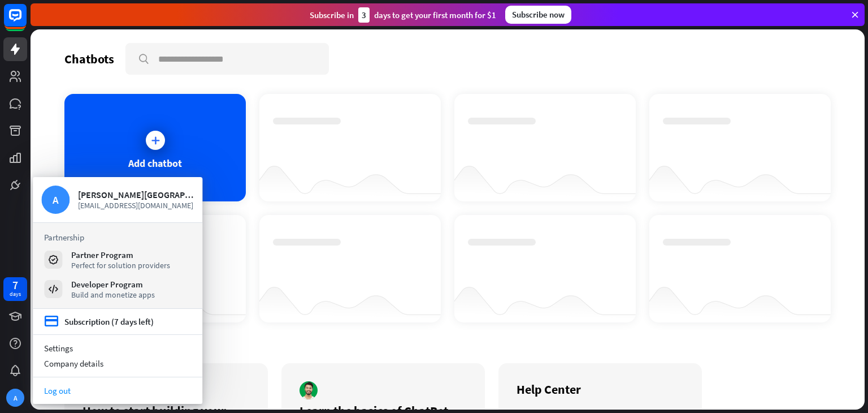 This screenshot has height=413, width=868. Describe the element at coordinates (308, 390) in the screenshot. I see `img: author` at that location.